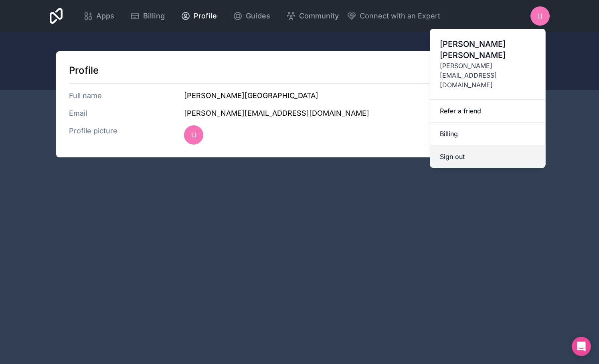 The width and height of the screenshot is (599, 364). Describe the element at coordinates (205, 16) in the screenshot. I see `span: Profile` at that location.